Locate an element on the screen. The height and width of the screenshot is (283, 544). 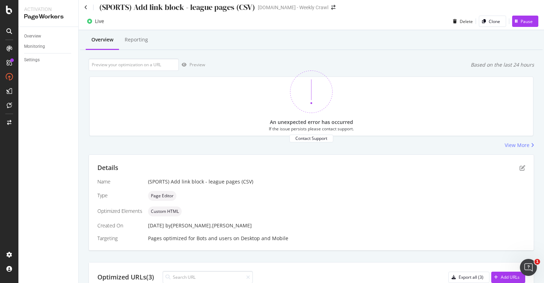
img: 370bne1z.png is located at coordinates (311, 92).